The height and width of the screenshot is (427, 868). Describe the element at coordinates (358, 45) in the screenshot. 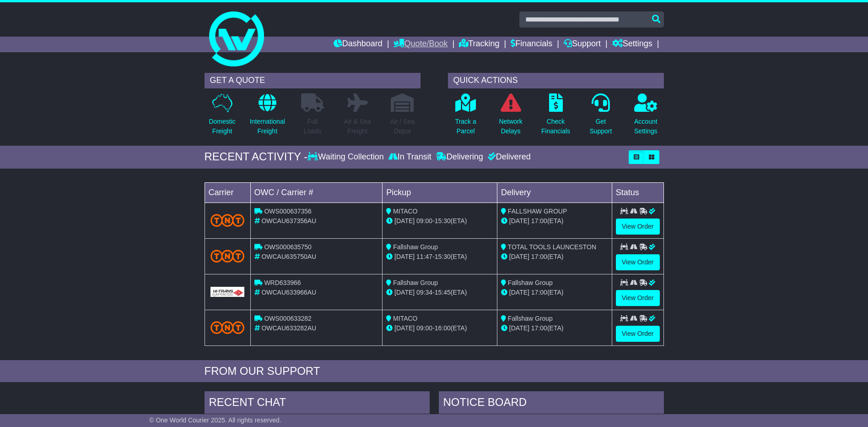

I see `a: Dashboard` at that location.